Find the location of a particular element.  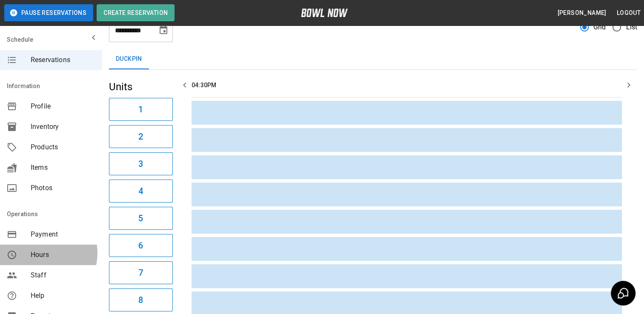

div: inventory tabs is located at coordinates (373, 59).